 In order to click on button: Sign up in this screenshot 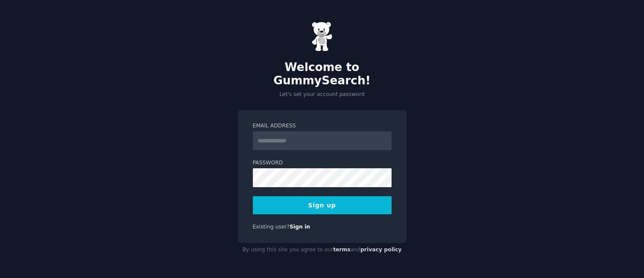, I will do `click(322, 205)`.